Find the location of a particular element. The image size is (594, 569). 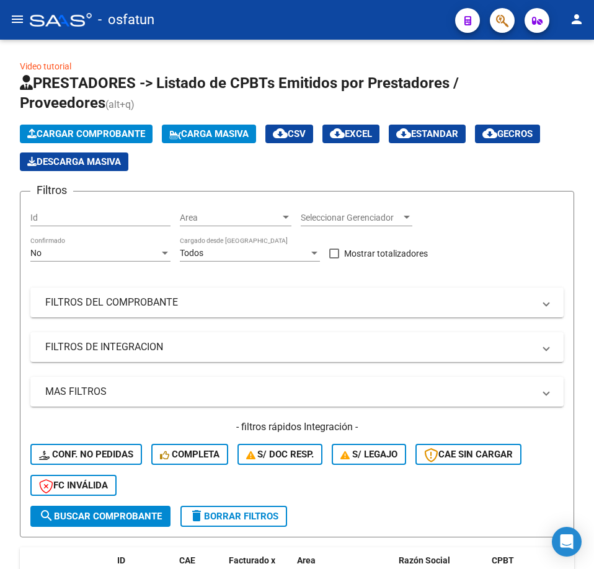

span: Conf. no pedidas is located at coordinates (86, 454).